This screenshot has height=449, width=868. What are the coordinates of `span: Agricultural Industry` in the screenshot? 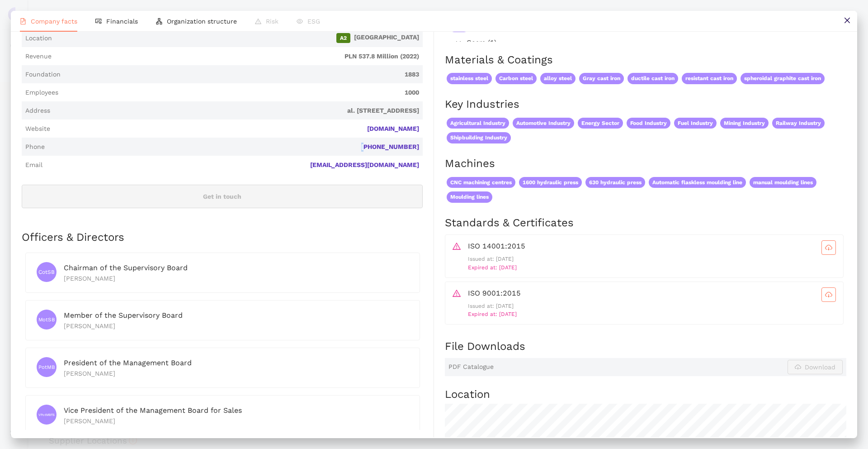 It's located at (478, 123).